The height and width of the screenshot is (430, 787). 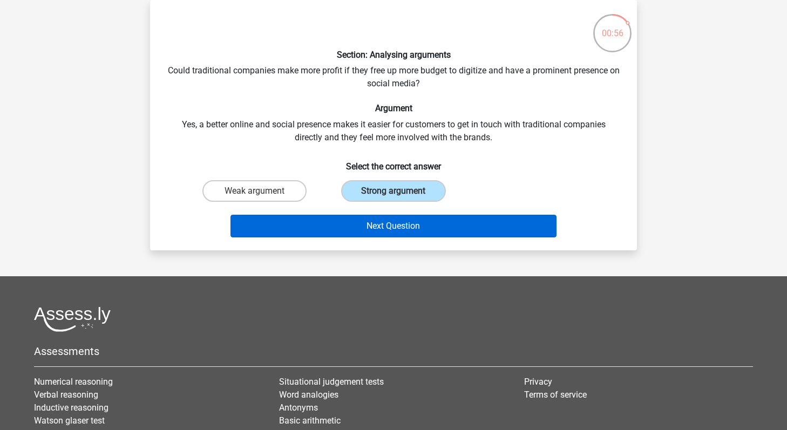 What do you see at coordinates (394, 226) in the screenshot?
I see `button: Next Question` at bounding box center [394, 226].